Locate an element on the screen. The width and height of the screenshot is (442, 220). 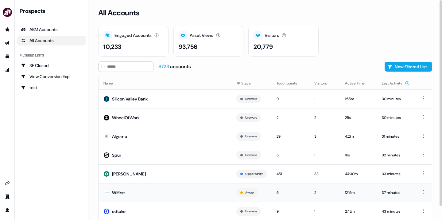
a: Go to team is located at coordinates (7, 196).